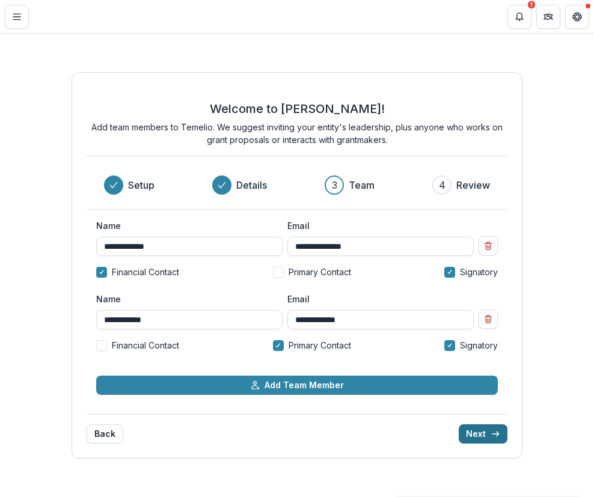 The image size is (594, 497). I want to click on h3: Details, so click(251, 185).